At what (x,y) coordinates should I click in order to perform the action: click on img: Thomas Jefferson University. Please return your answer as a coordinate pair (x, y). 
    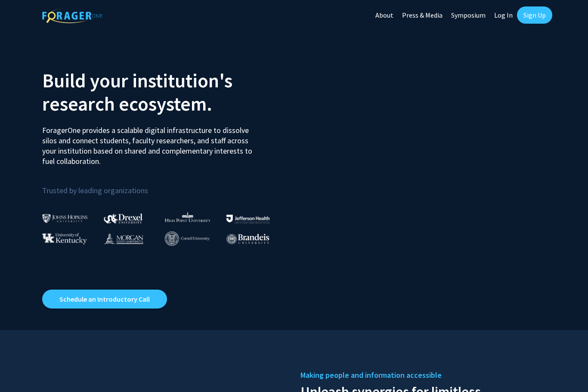
    Looking at the image, I should click on (248, 219).